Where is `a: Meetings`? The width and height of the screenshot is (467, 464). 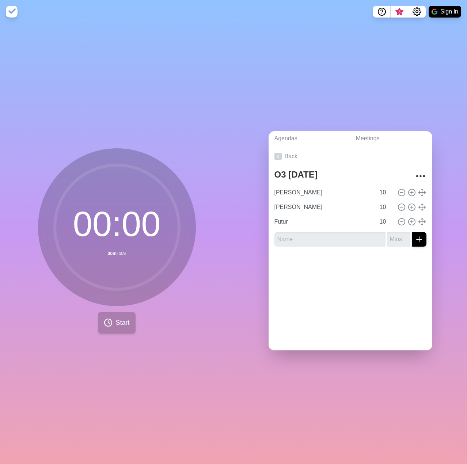
a: Meetings is located at coordinates (391, 138).